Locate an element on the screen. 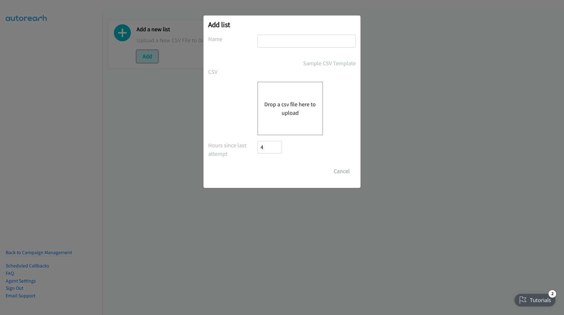 This screenshot has width=564, height=315. button: Cancel is located at coordinates (342, 171).